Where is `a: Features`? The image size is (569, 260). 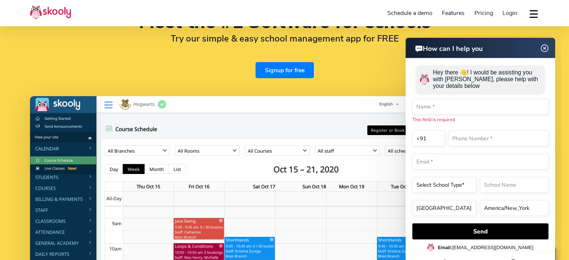
a: Features is located at coordinates (453, 13).